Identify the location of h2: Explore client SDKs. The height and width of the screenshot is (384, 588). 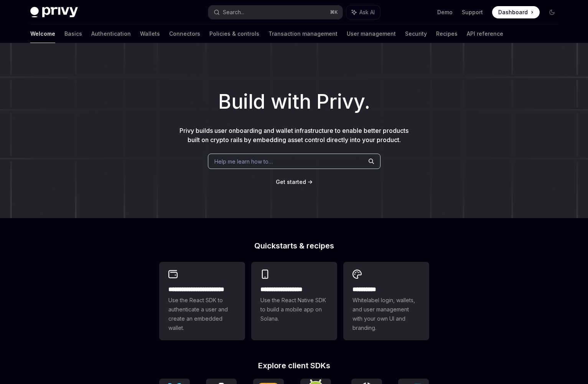
(295, 366).